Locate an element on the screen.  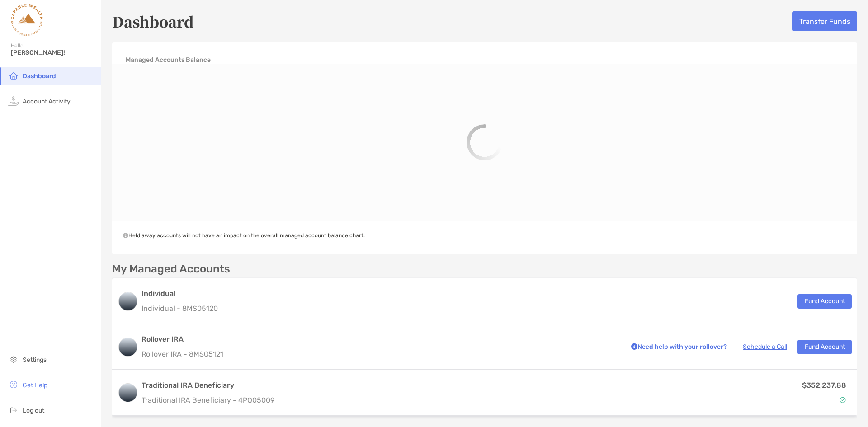
h4: Managed Accounts Balance is located at coordinates (168, 59).